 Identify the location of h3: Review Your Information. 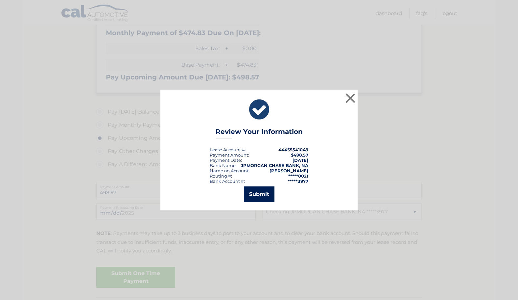
(259, 133).